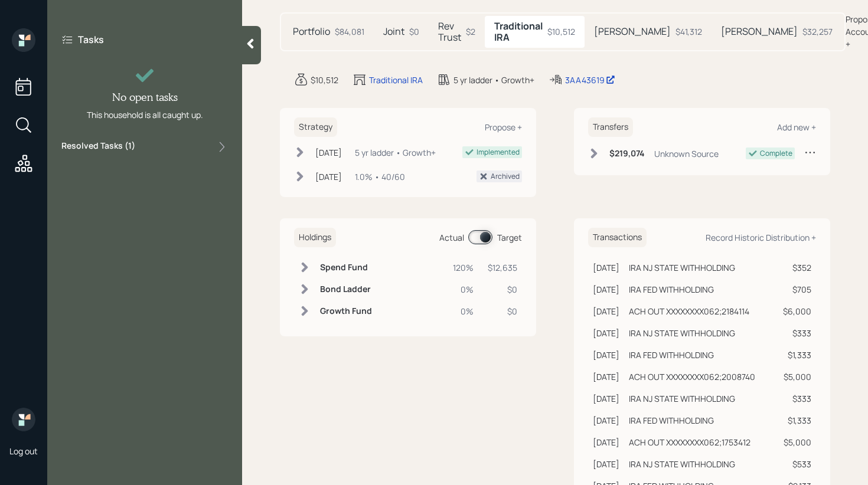 The width and height of the screenshot is (868, 485). Describe the element at coordinates (795, 311) in the screenshot. I see `div: $6,000` at that location.